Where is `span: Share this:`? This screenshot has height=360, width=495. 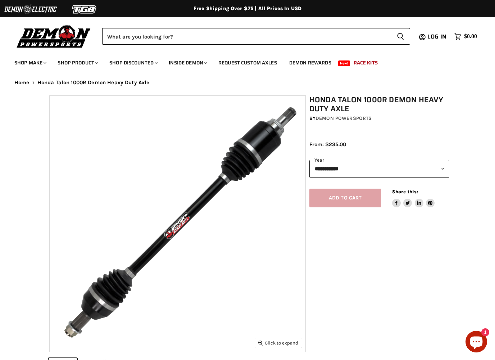
span: Share this: is located at coordinates (405, 191).